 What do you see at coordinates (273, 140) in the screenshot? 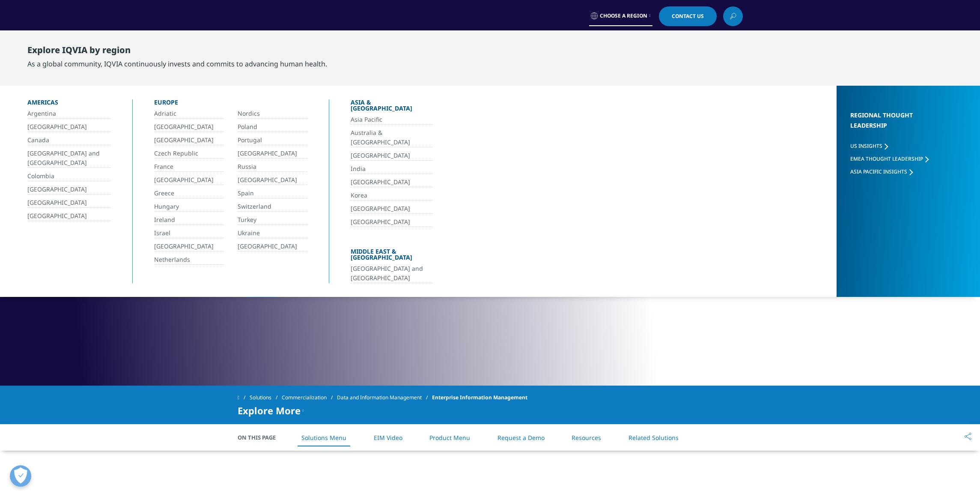
I see `a: Portugal` at bounding box center [273, 140].